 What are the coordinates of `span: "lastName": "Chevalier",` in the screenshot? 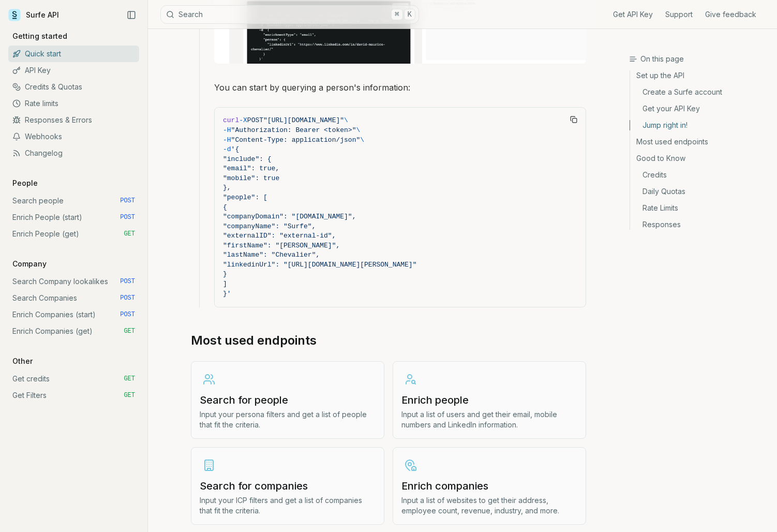 It's located at (271, 254).